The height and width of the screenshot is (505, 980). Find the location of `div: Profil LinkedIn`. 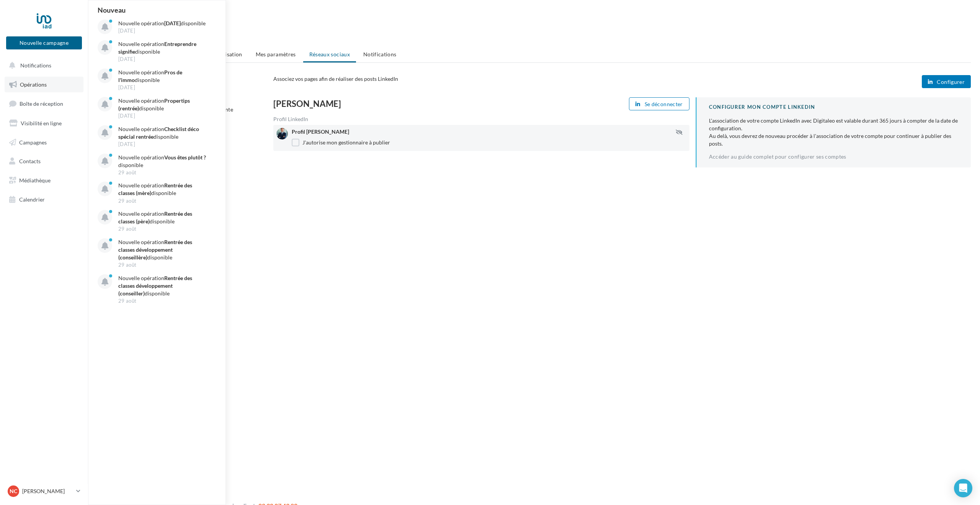

div: Profil LinkedIn is located at coordinates (481, 119).